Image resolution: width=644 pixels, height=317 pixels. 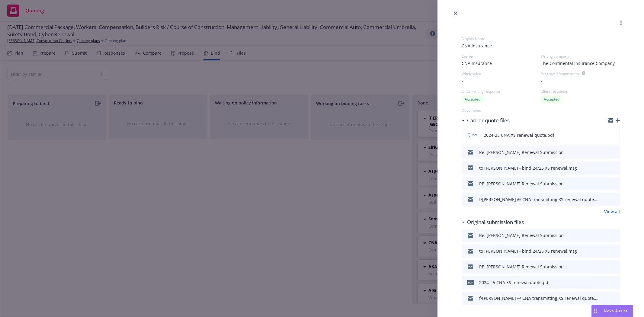 What do you see at coordinates (560, 74) in the screenshot?
I see `div: Program administrator` at bounding box center [560, 74].